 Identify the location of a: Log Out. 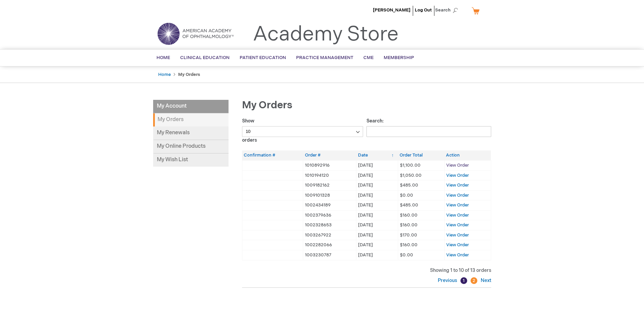
(423, 10).